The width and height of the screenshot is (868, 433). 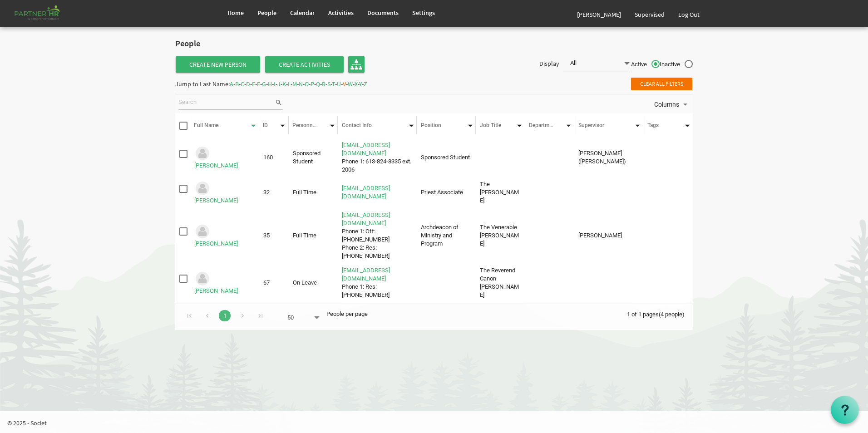 I want to click on span: Columns, so click(x=666, y=104).